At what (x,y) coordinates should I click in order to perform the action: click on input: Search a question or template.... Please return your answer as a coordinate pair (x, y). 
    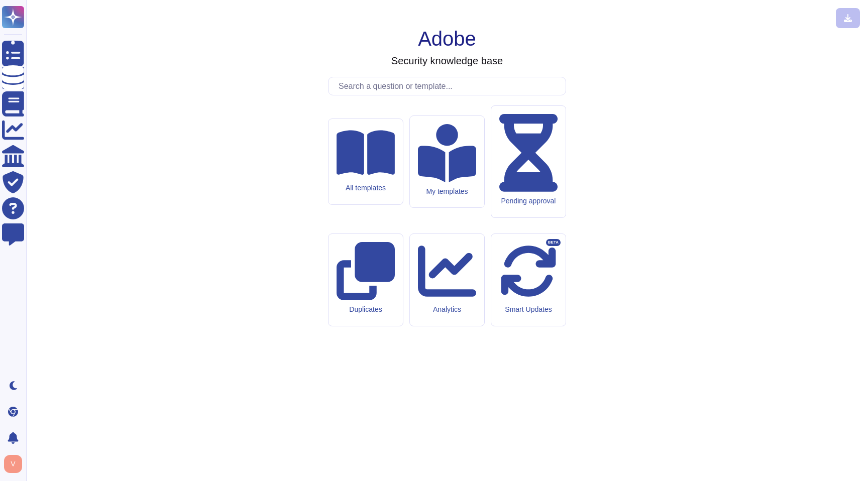
    Looking at the image, I should click on (449, 85).